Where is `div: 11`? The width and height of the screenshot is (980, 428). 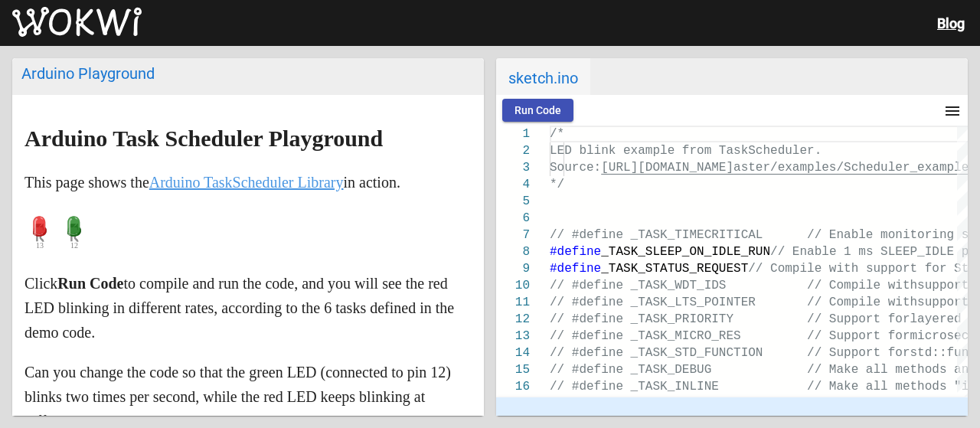 div: 11 is located at coordinates (513, 302).